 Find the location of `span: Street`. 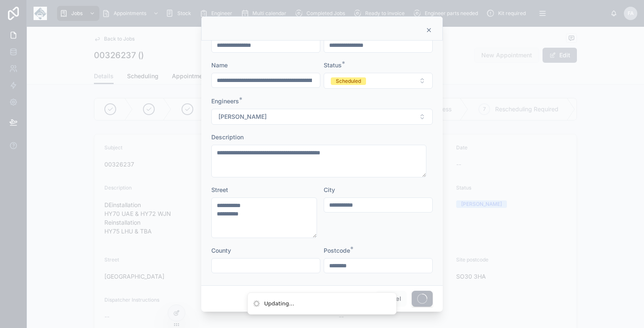

span: Street is located at coordinates (219, 190).